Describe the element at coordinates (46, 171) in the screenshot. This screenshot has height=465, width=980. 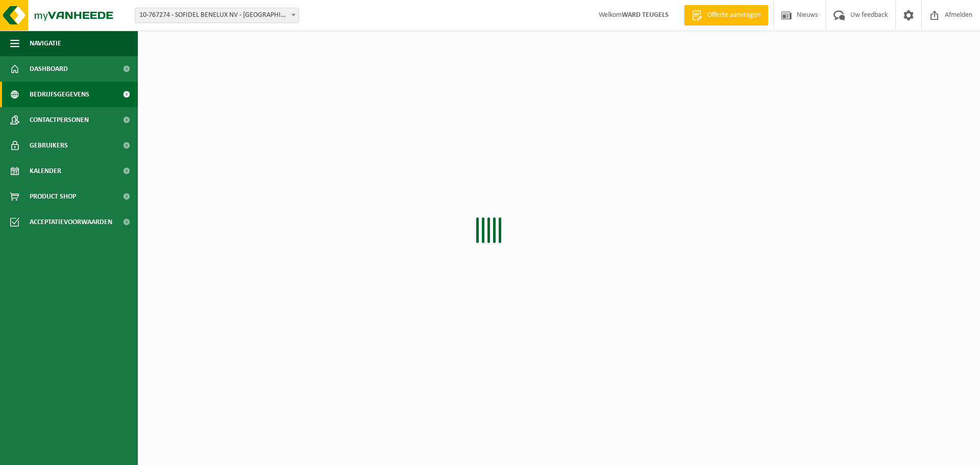
I see `span: Kalender` at that location.